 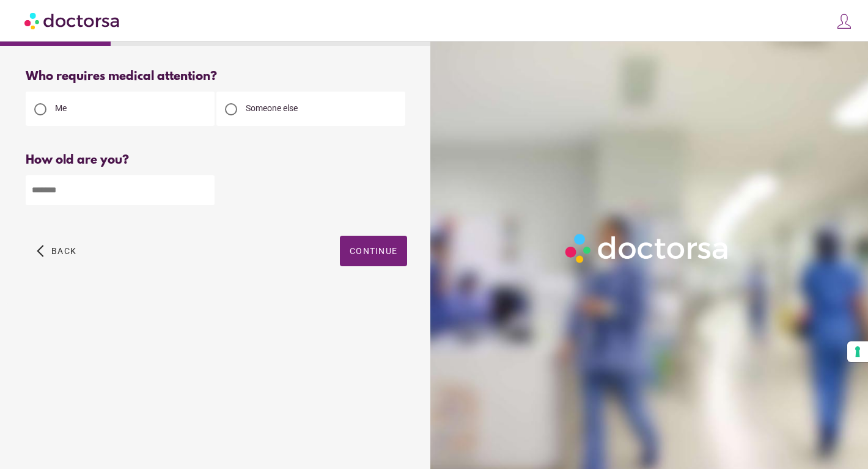 What do you see at coordinates (647, 248) in the screenshot?
I see `img: Logo-Doctorsa-trans-White-partial-flat.png` at bounding box center [647, 248].